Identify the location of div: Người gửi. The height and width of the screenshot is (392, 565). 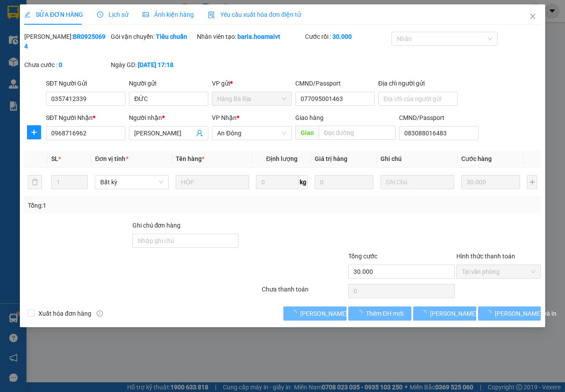
(168, 84).